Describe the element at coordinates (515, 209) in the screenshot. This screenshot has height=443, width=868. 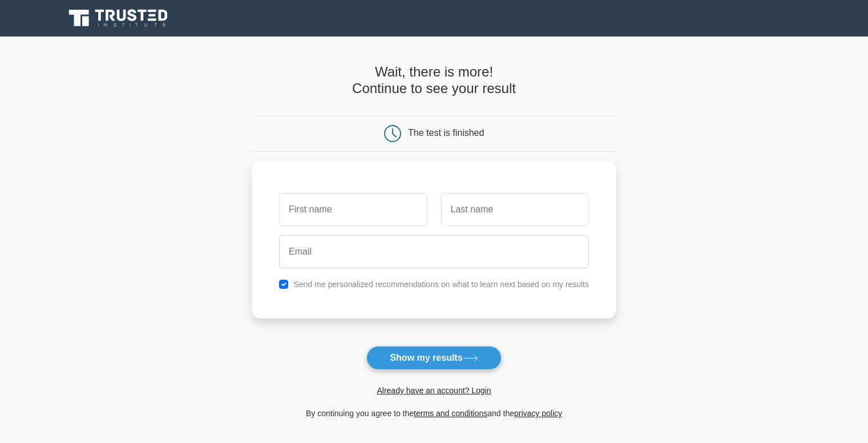
I see `input: Last name` at that location.